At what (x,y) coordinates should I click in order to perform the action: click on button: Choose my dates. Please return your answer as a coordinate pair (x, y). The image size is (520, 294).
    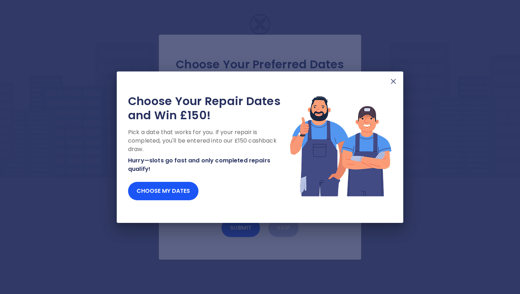
    Looking at the image, I should click on (163, 191).